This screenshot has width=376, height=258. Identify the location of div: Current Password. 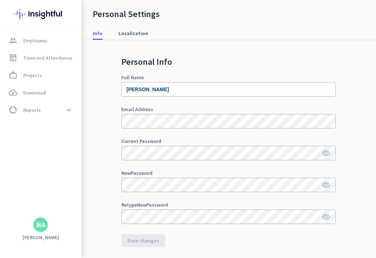
(229, 141).